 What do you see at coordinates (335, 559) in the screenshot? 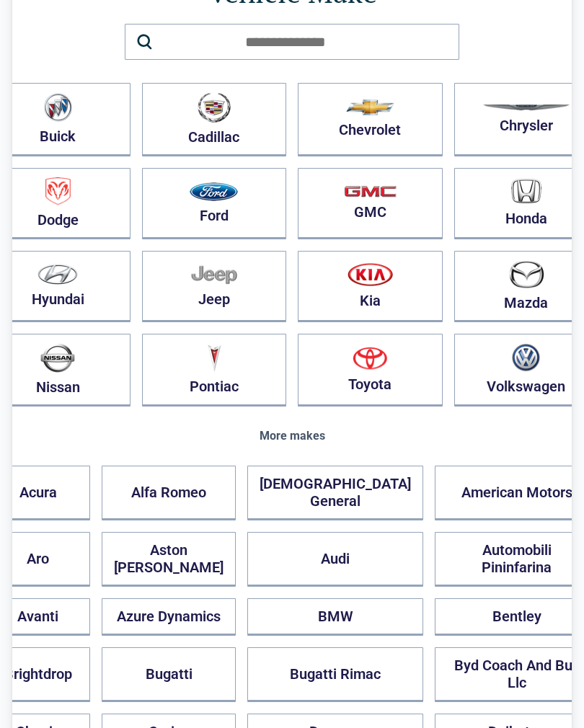
I see `button: Audi` at bounding box center [335, 559].